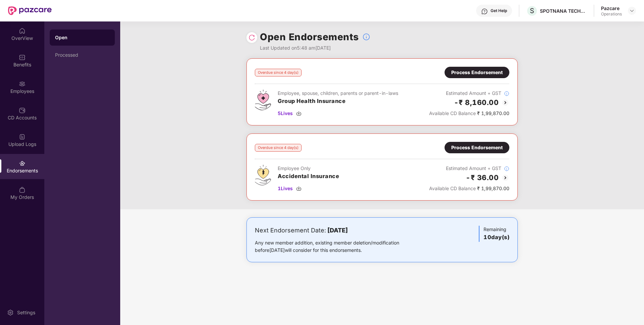  I want to click on h2: -₹ 8,160.00, so click(476, 103).